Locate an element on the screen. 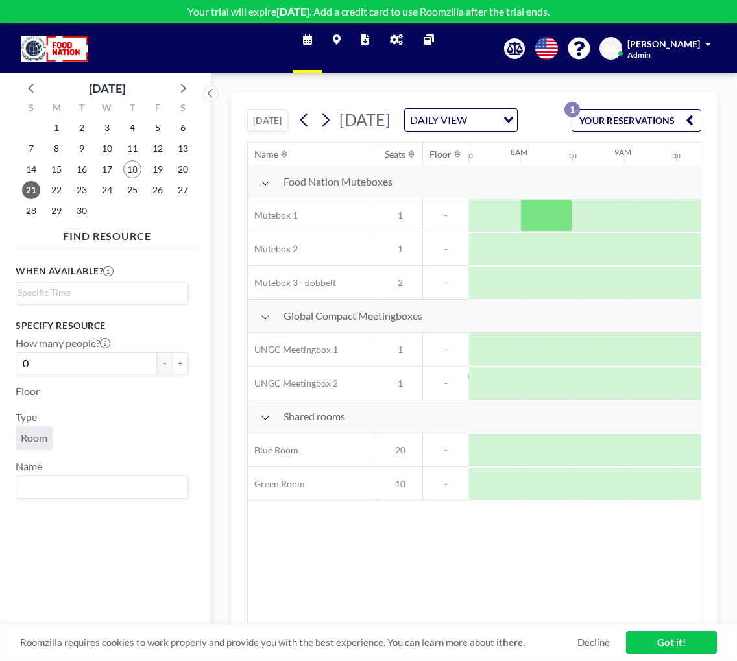 The width and height of the screenshot is (737, 661). span: Wednesday, September 24, 2025 is located at coordinates (107, 190).